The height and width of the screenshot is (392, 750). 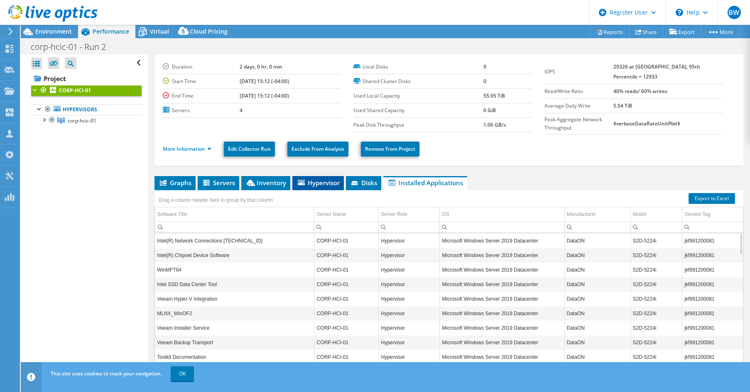 I want to click on td: Software Title Column, so click(x=235, y=214).